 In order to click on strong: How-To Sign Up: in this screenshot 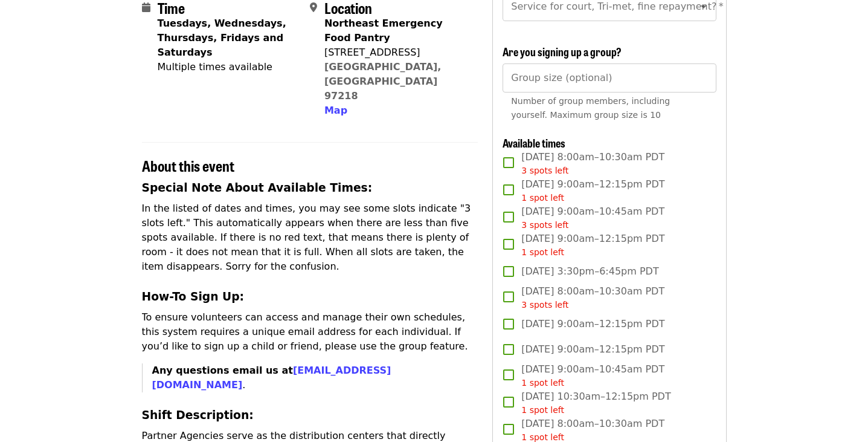, I will do `click(194, 296)`.